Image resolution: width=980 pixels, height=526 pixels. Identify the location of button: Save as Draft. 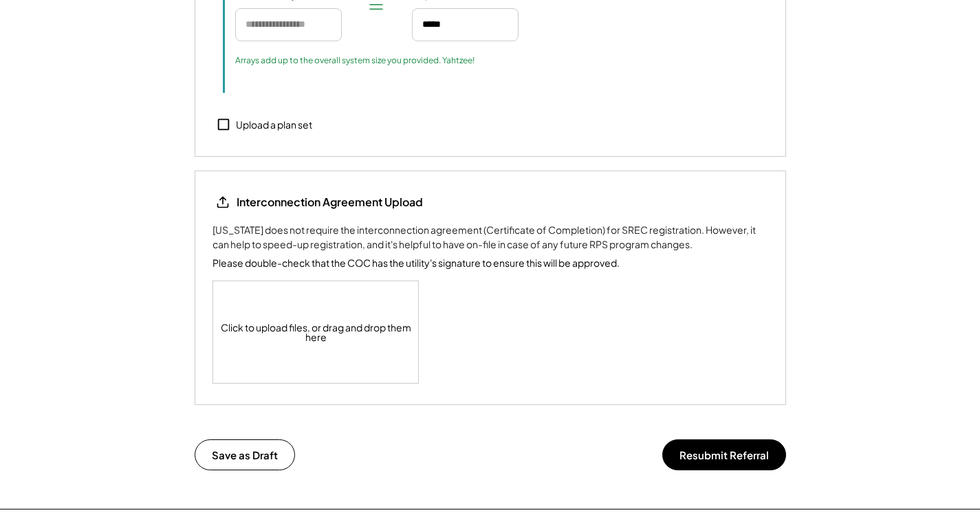
(245, 454).